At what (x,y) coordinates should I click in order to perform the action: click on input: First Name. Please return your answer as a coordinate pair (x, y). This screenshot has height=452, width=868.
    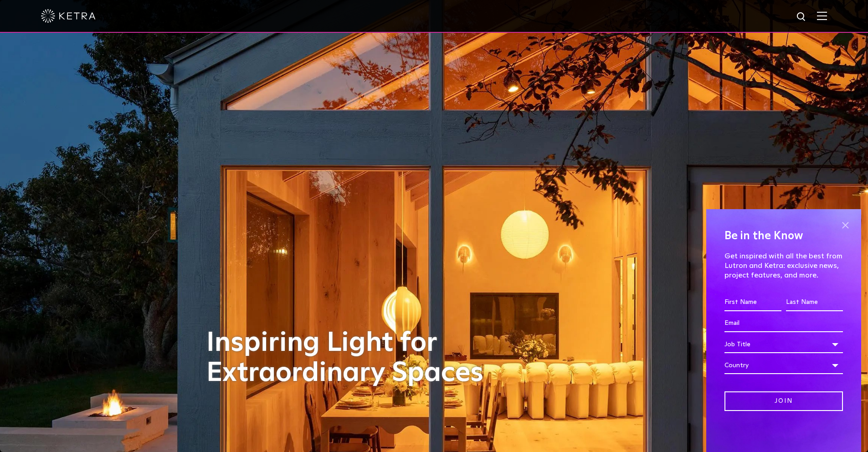
    Looking at the image, I should click on (753, 302).